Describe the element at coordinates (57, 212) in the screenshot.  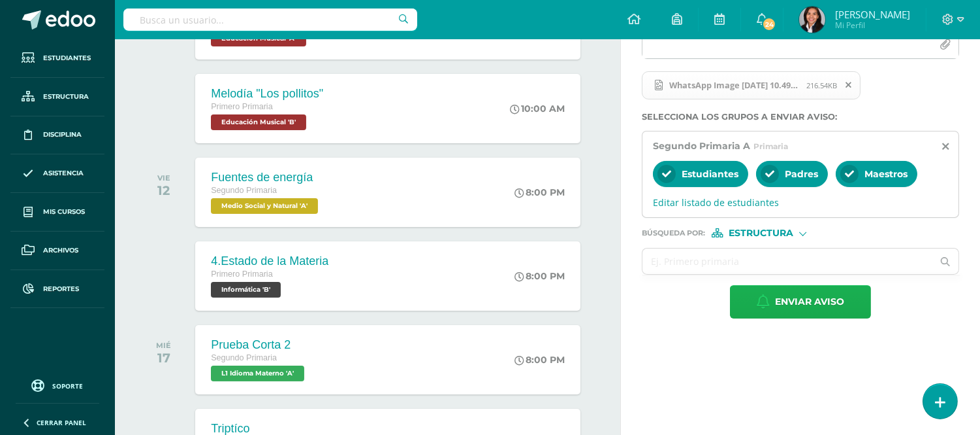
I see `a: Mis cursos` at that location.